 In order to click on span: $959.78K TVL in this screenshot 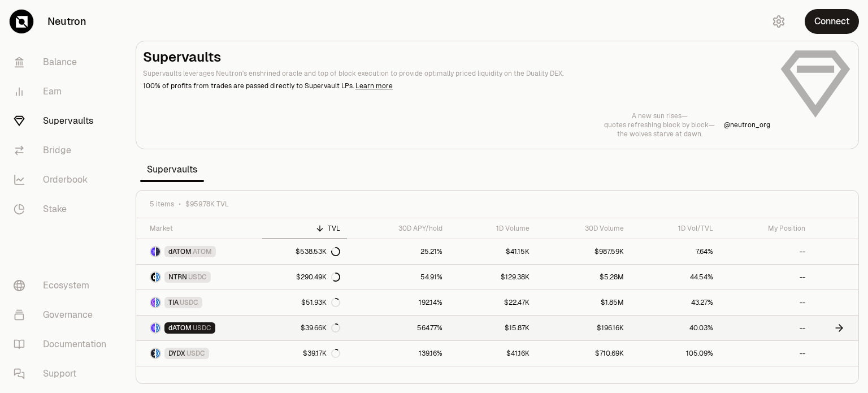, I will do `click(207, 204)`.